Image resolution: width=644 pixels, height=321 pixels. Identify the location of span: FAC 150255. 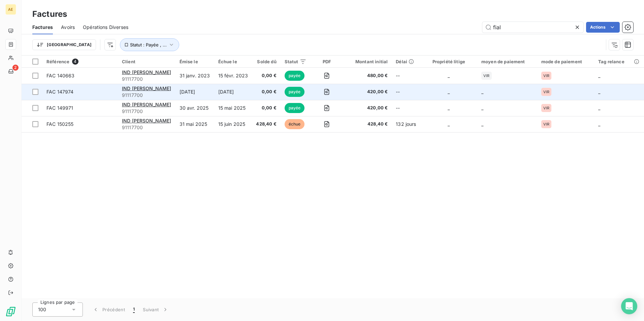
(60, 124).